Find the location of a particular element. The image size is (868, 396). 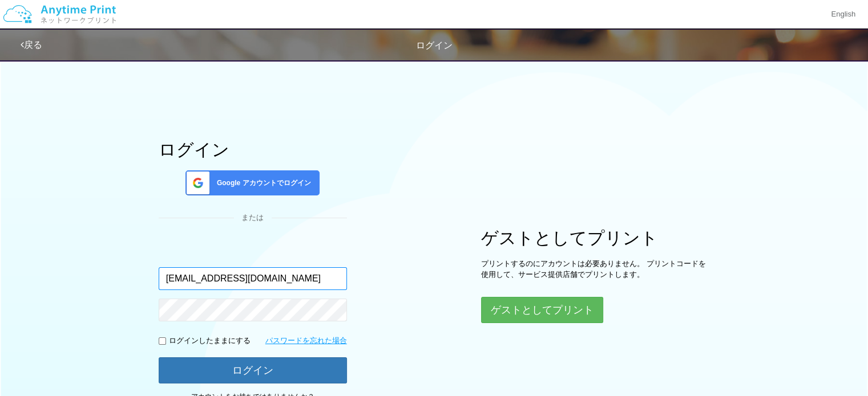

button: ゲストとしてプリント is located at coordinates (543, 310).